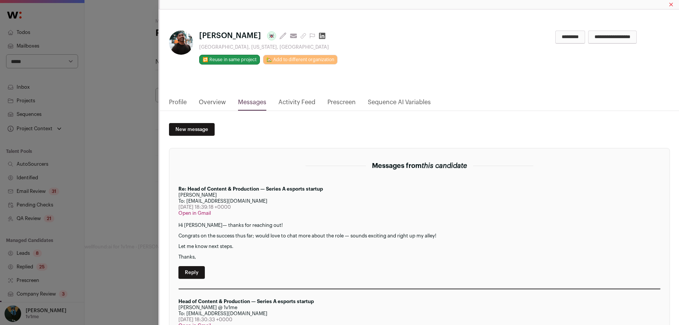  Describe the element at coordinates (229, 60) in the screenshot. I see `button: 🔂 Reuse in same project` at that location.